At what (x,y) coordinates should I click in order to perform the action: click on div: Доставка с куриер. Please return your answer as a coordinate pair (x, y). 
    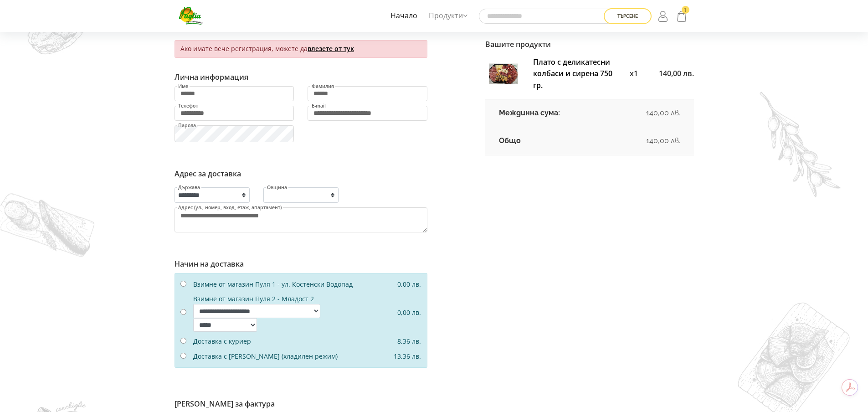
    Looking at the image, I should click on (291, 341).